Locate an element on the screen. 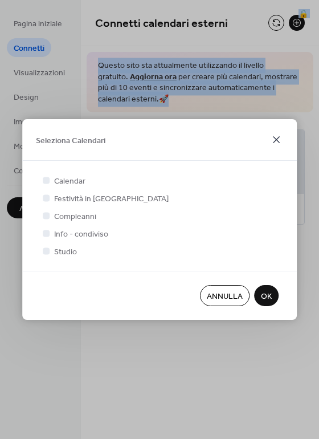 The width and height of the screenshot is (319, 439). span: Studio is located at coordinates (66, 252).